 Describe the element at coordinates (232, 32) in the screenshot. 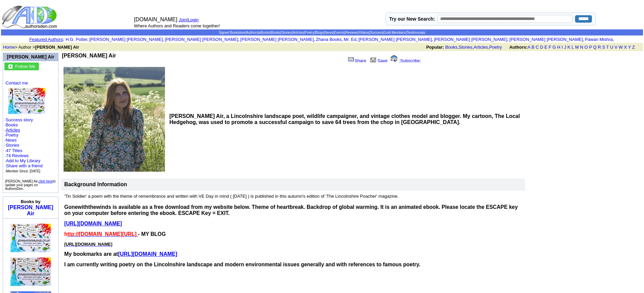

I see `a: Signed Bookstore` at that location.